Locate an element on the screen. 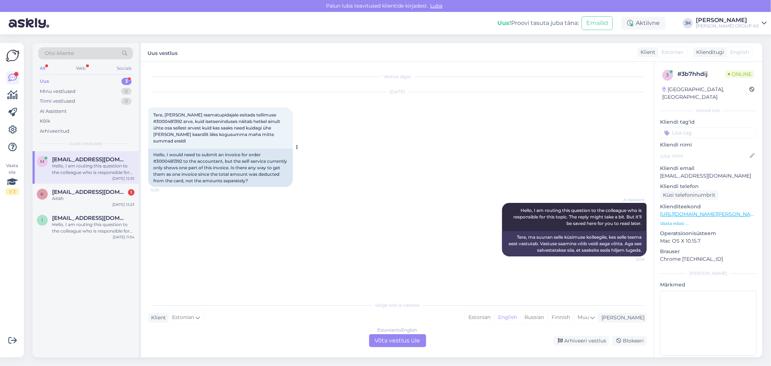 The image size is (771, 366). div: All is located at coordinates (42, 68).